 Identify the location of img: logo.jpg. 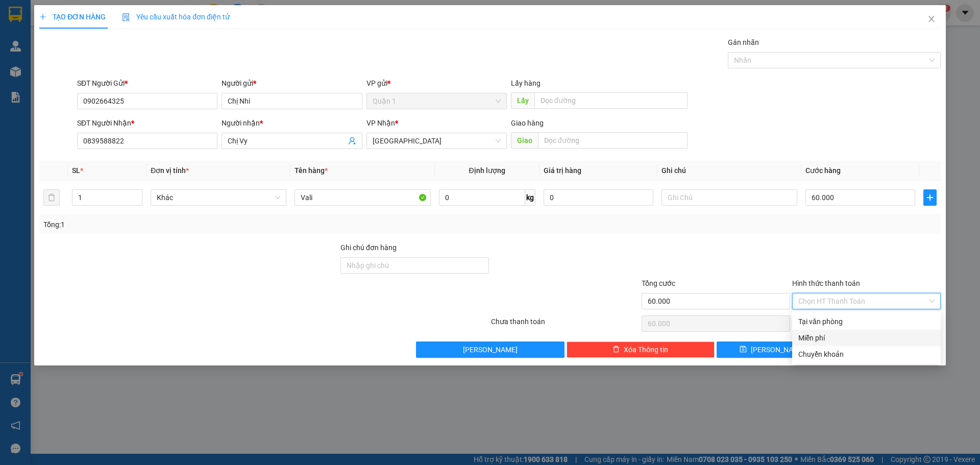
(23, 23).